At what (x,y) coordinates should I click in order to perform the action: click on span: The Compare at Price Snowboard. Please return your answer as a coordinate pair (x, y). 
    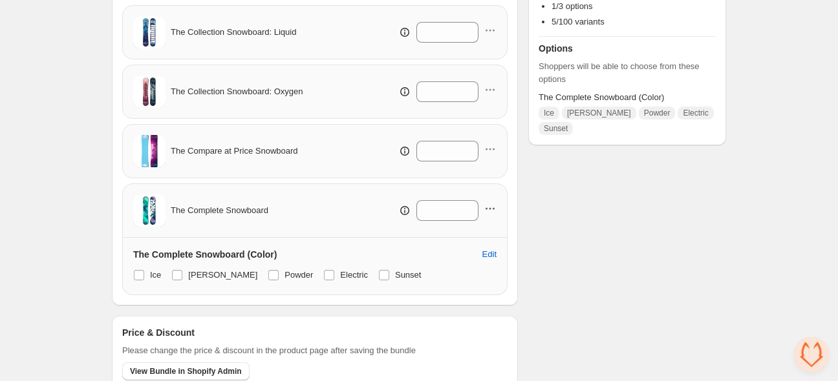
    Looking at the image, I should click on (234, 151).